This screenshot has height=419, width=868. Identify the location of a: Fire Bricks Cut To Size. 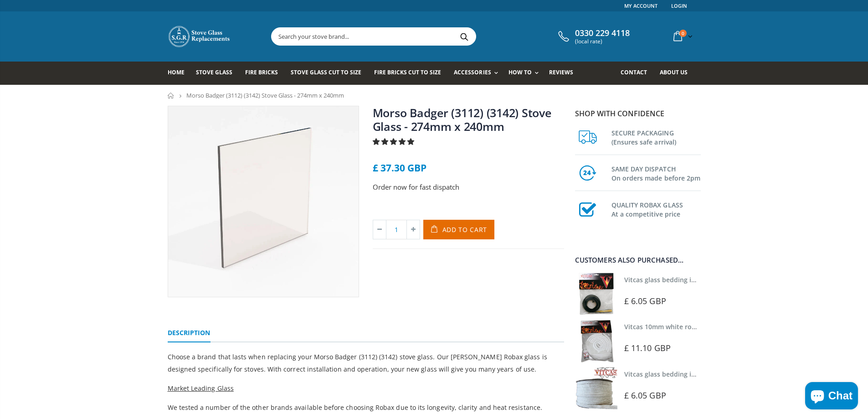
(411, 73).